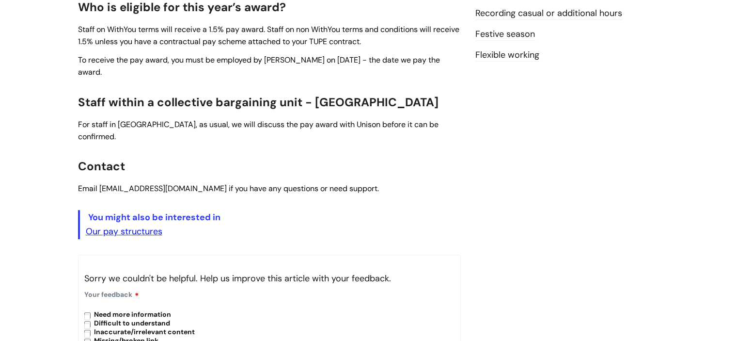 The width and height of the screenshot is (737, 341). I want to click on div: Sorry we couldn't be helpful. Help us improve this article with your feedback., so click(269, 278).